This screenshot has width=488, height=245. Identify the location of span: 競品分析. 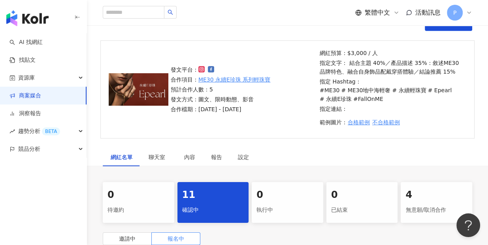
(29, 149).